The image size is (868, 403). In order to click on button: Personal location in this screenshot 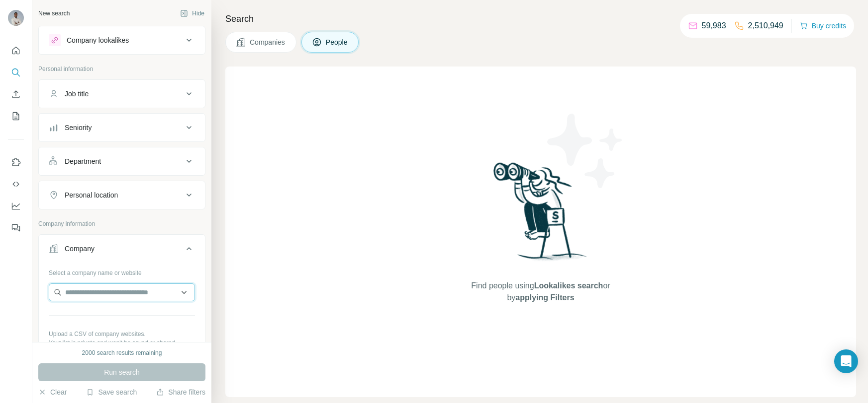, I will do `click(122, 196)`.